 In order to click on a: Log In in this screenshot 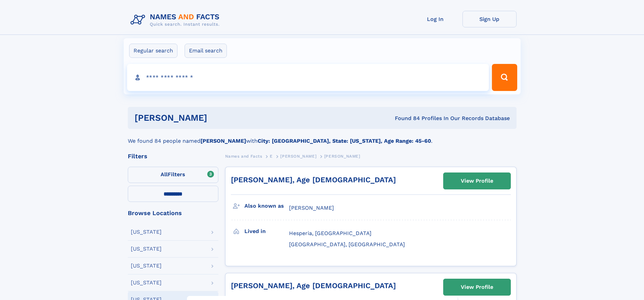, I will do `click(436, 19)`.